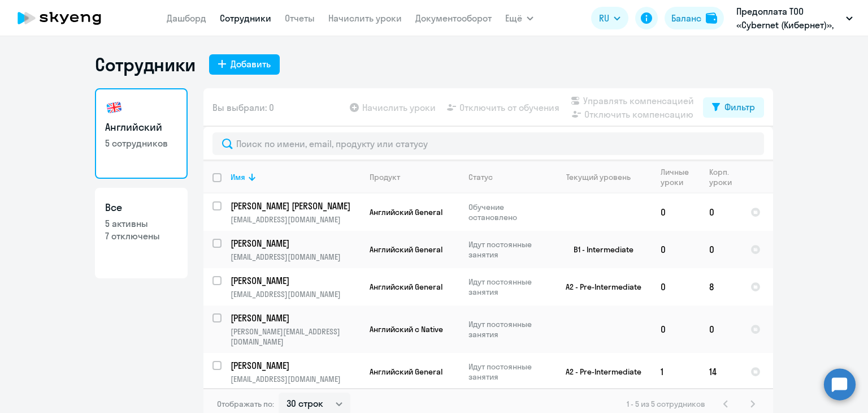 The width and height of the screenshot is (868, 413). What do you see at coordinates (141, 134) in the screenshot?
I see `a: Английский5 сотрудников` at bounding box center [141, 134].